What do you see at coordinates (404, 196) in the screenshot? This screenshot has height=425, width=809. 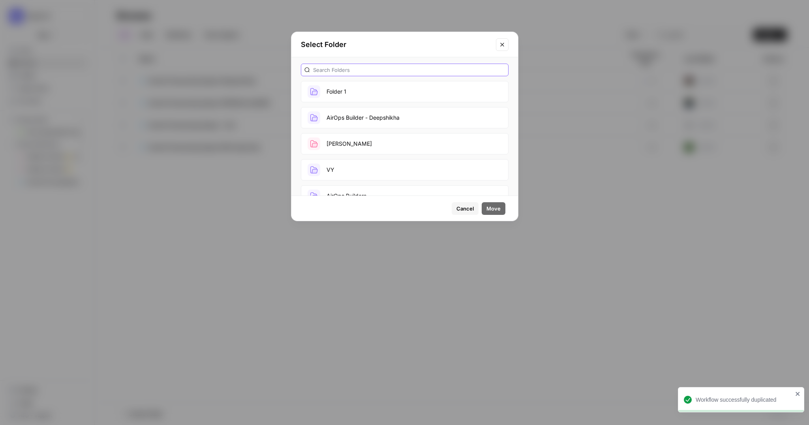 I see `button: AirOps Builders` at bounding box center [404, 196].